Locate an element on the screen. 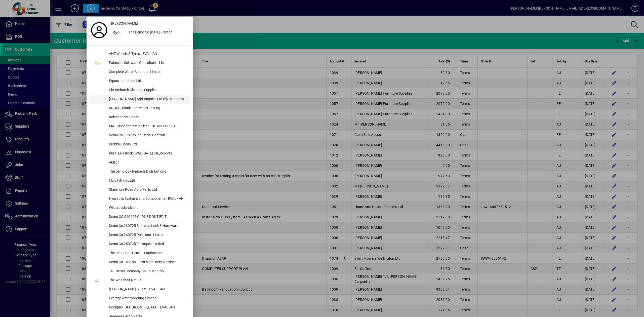 Image resolution: width=644 pixels, height=317 pixels. button: Complete Water Solutions Limited is located at coordinates (140, 72).